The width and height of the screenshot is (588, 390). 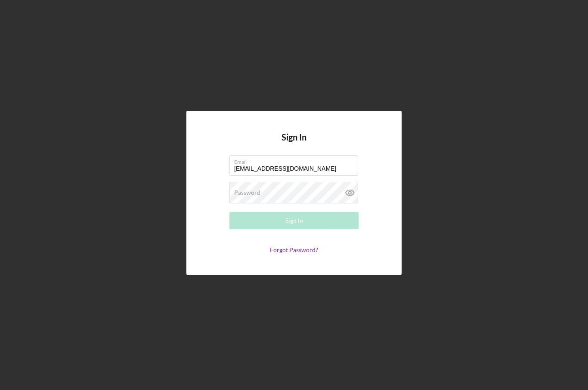 I want to click on button: Sign In, so click(x=294, y=221).